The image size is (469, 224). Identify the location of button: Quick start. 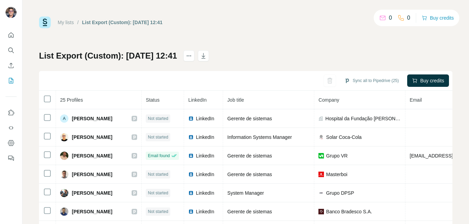
(11, 35).